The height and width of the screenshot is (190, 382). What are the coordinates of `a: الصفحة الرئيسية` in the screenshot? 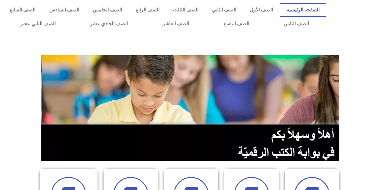 It's located at (303, 10).